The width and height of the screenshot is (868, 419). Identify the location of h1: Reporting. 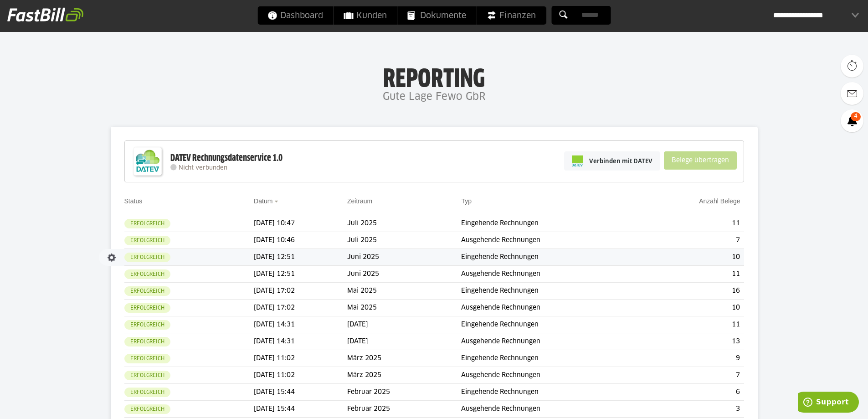
(434, 76).